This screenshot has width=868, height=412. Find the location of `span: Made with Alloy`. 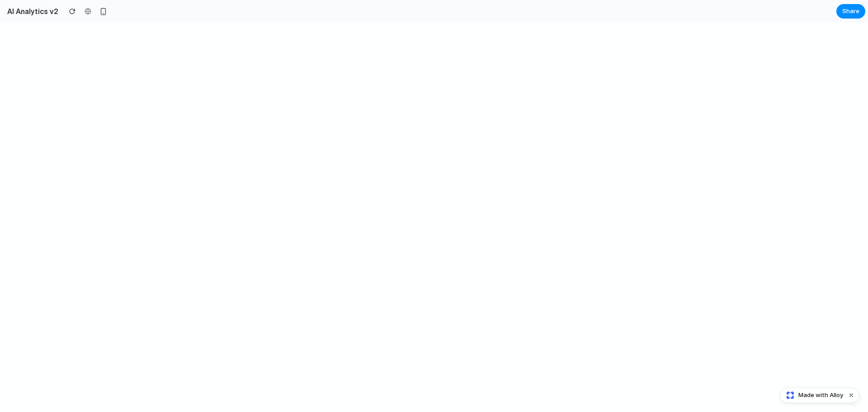

span: Made with Alloy is located at coordinates (821, 395).